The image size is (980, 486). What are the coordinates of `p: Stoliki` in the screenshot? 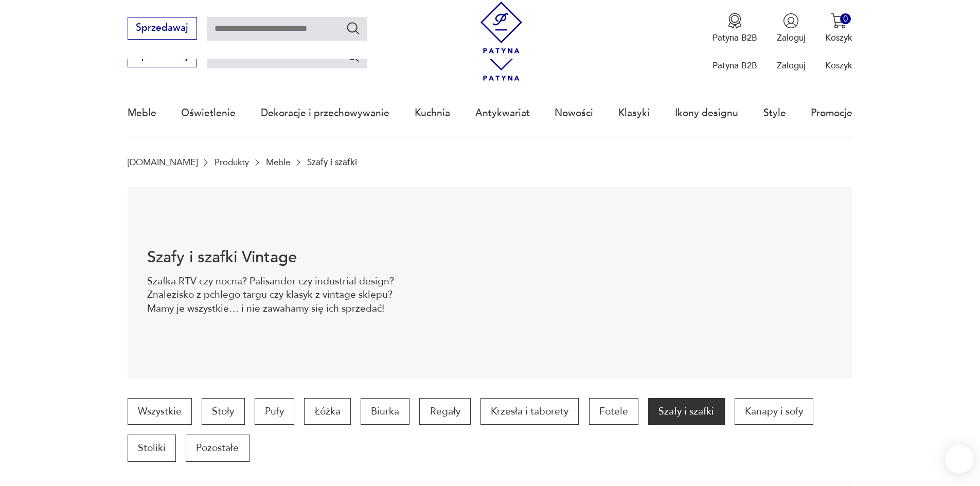 It's located at (152, 448).